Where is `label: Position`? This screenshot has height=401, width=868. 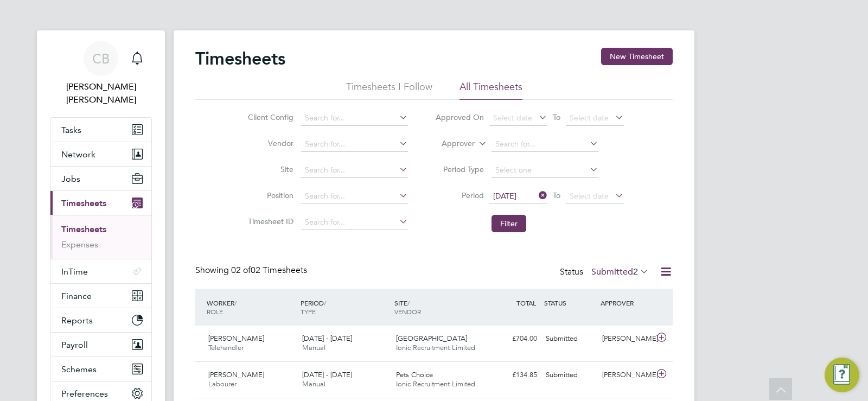 label: Position is located at coordinates (269, 195).